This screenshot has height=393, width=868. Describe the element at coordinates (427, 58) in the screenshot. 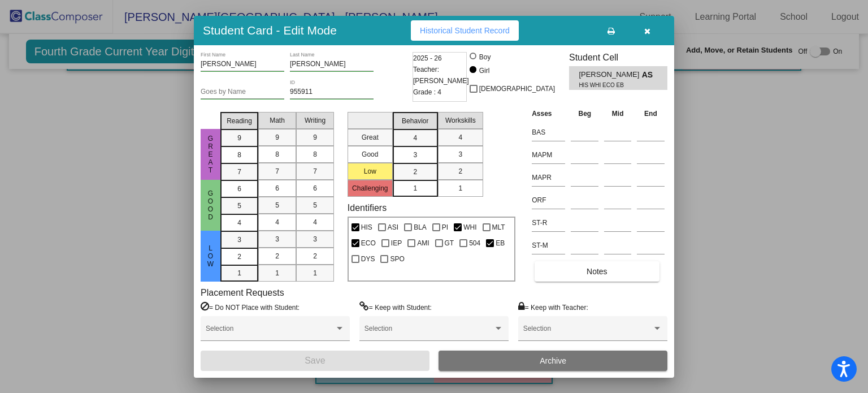

I see `span: 2025 - 26` at that location.